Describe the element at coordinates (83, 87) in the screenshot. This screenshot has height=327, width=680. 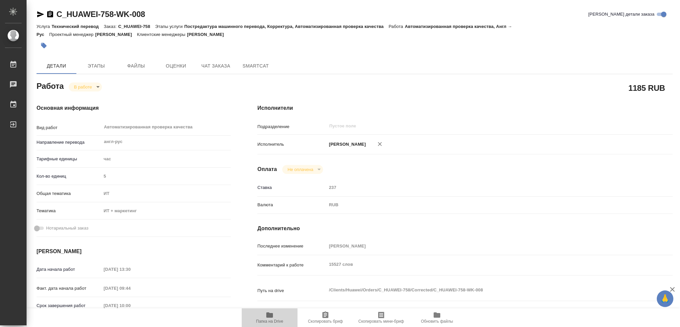
I see `button: В работе` at that location.